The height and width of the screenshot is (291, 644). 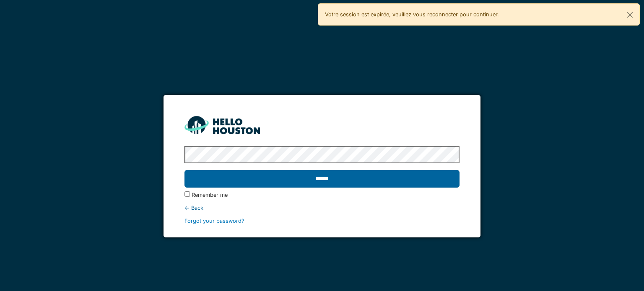 What do you see at coordinates (630, 15) in the screenshot?
I see `button: Close` at bounding box center [630, 15].